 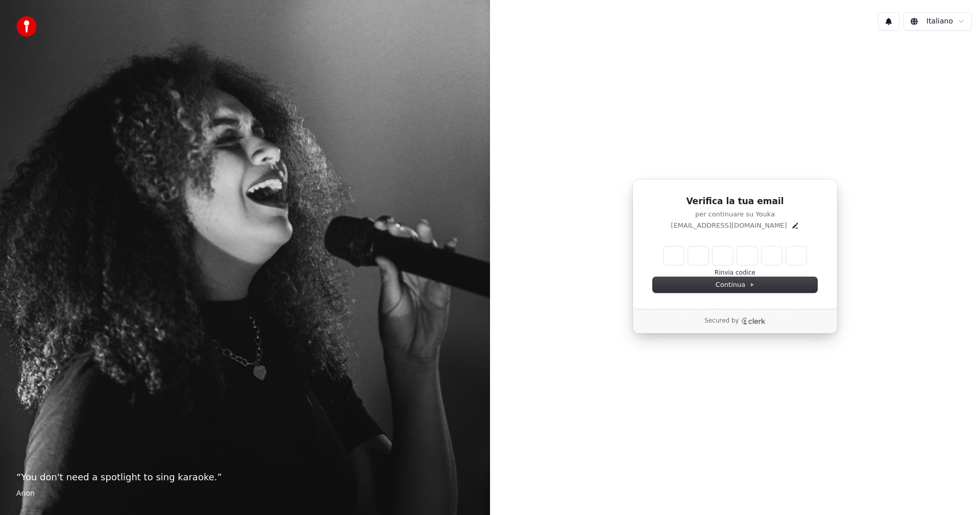 I want to click on span: Continua, so click(x=735, y=285).